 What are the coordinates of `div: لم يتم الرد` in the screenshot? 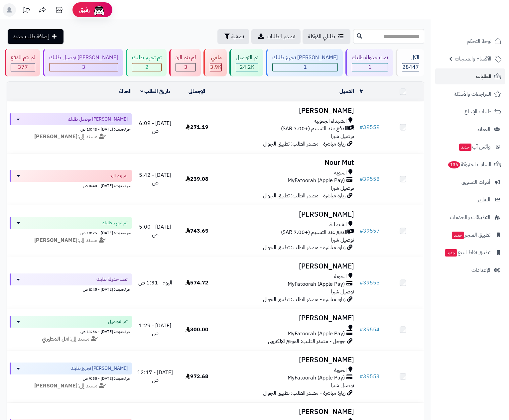 It's located at (186, 57).